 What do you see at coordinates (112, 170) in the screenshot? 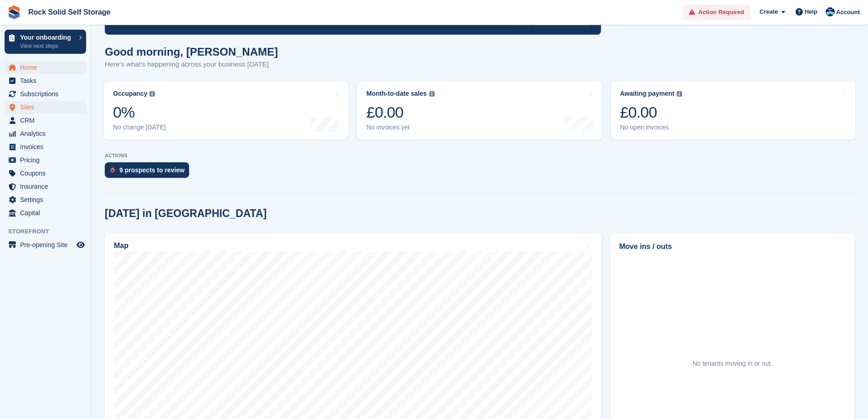
I see `img: prospect-51fa495bee0391a8d652442698ab0144808aea92771e9ea1ae160a38d050c398.svg` at bounding box center [112, 170].